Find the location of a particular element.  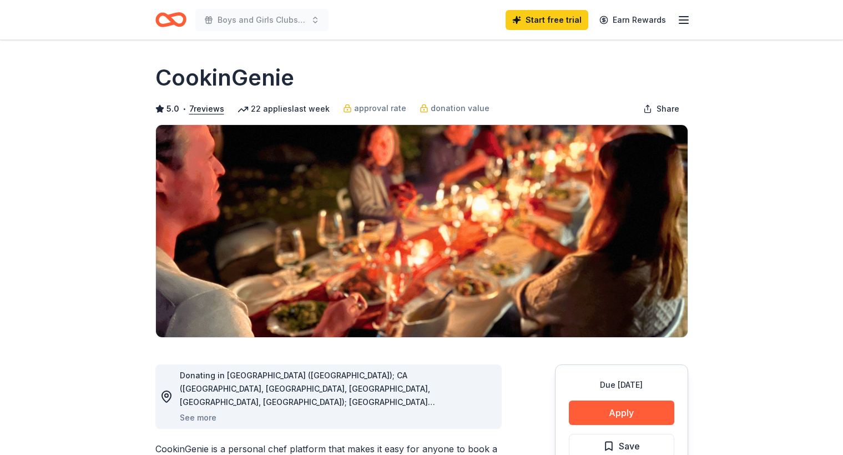

span: donation value is located at coordinates (460, 108).